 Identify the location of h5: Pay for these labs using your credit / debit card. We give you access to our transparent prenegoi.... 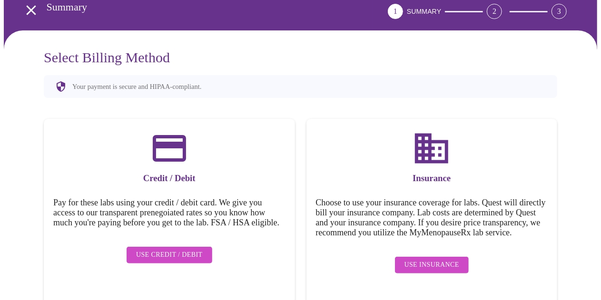
(170, 213).